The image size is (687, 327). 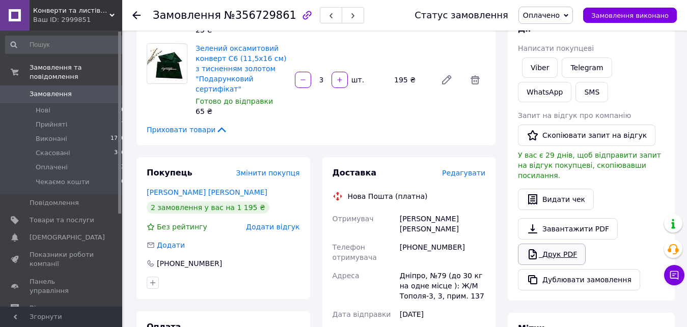 What do you see at coordinates (182, 227) in the screenshot?
I see `span: Без рейтингу` at bounding box center [182, 227].